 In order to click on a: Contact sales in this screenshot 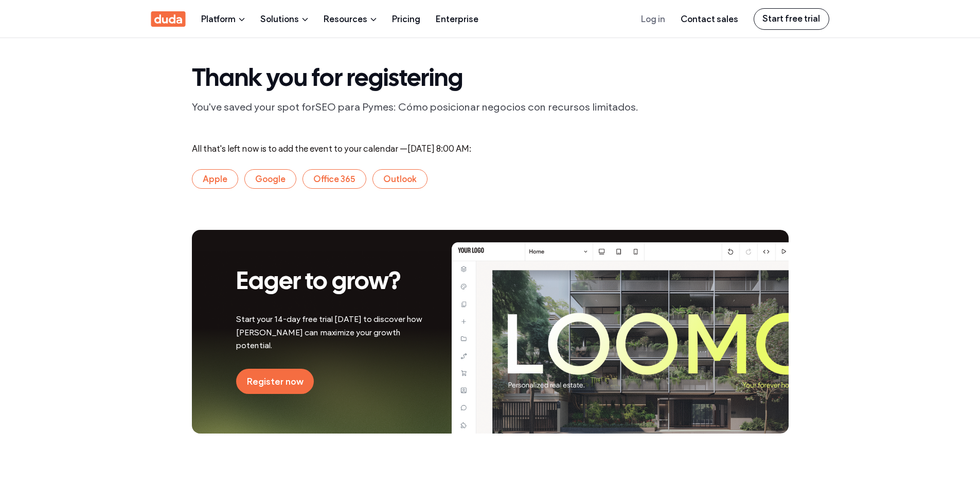, I will do `click(709, 18)`.